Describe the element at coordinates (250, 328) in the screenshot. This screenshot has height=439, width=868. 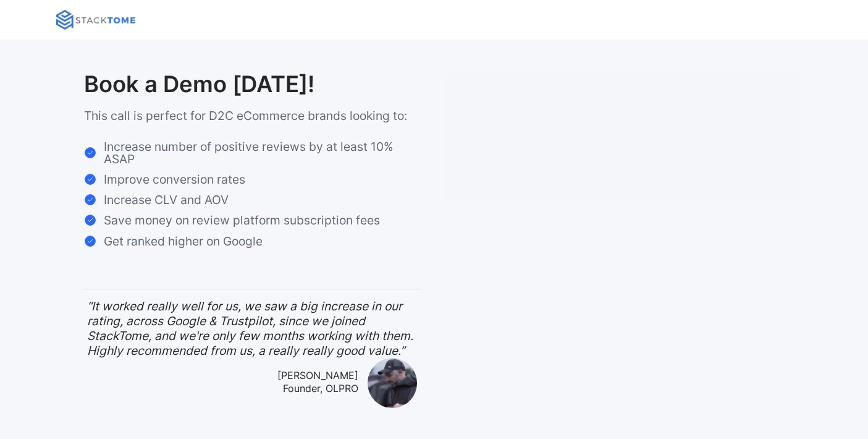
I see `em: “It worked really well for us, we saw a big increase in our rating, across Google & Trustpilot, s...` at that location.